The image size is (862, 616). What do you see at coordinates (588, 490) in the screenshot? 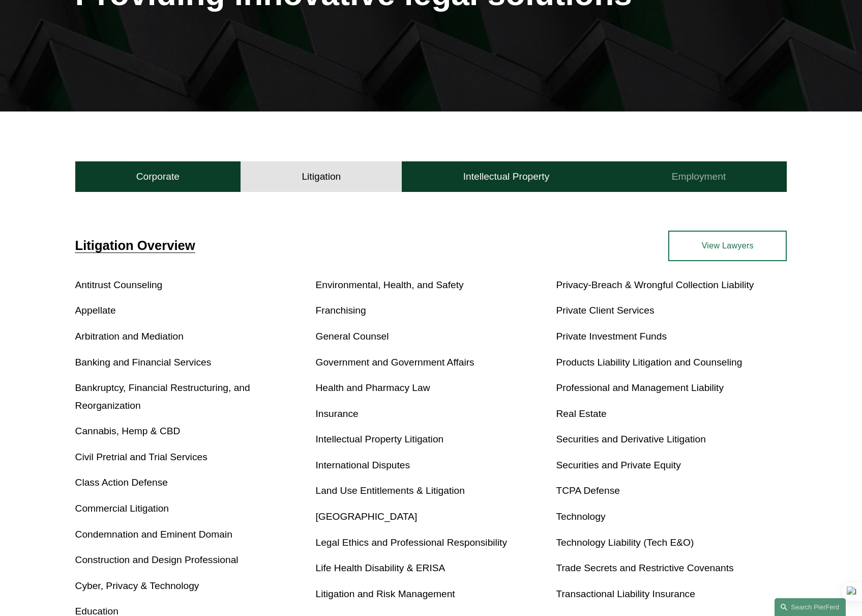
I see `a: TCPA Defense` at bounding box center [588, 490].